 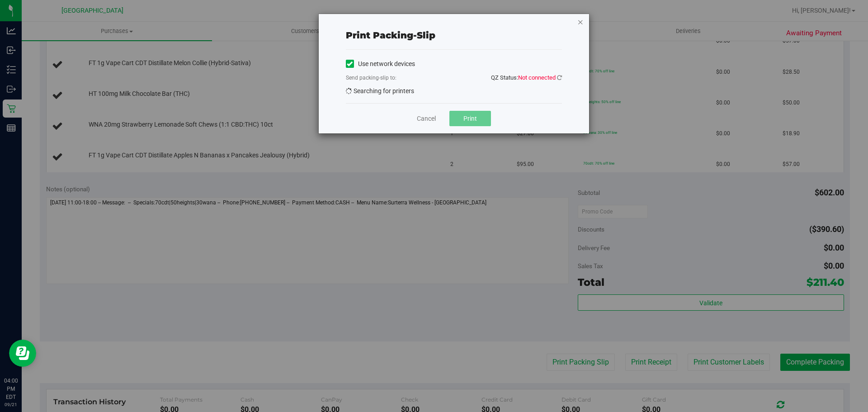 What do you see at coordinates (470, 119) in the screenshot?
I see `span: Print` at bounding box center [470, 119].